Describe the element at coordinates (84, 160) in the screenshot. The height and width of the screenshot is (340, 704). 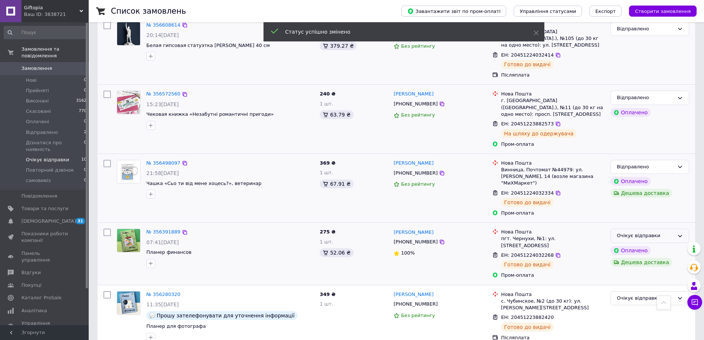
I see `span: 10` at that location.